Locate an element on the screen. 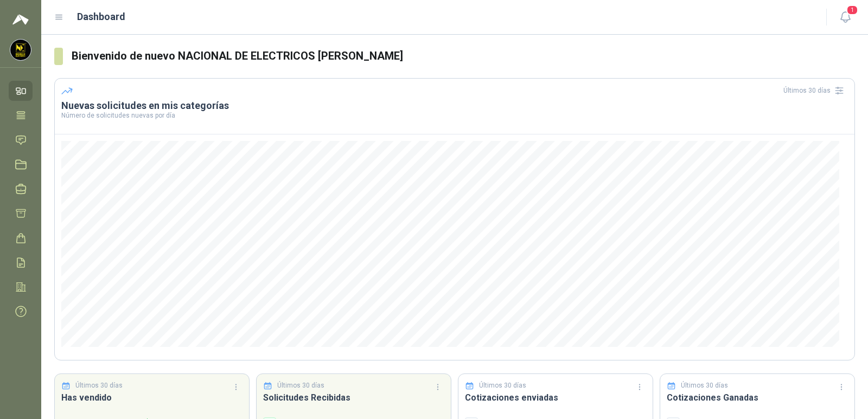 This screenshot has height=419, width=868. h3: Has vendido is located at coordinates (152, 397).